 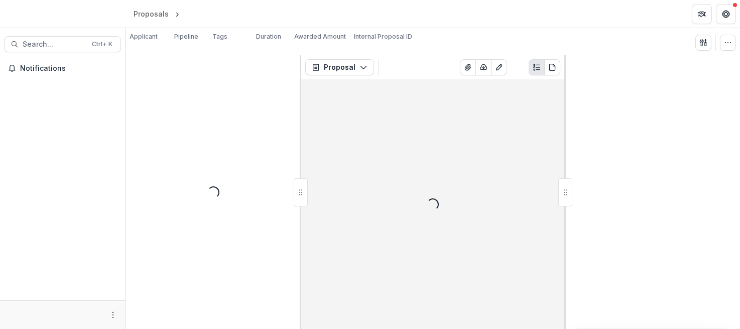 I want to click on button: Search..., so click(x=62, y=44).